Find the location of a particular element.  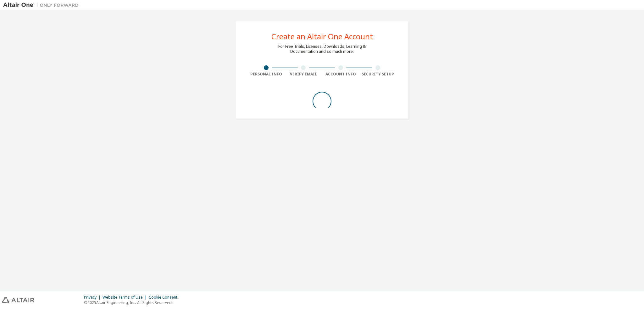

div: Website Terms of Use is located at coordinates (125, 297).